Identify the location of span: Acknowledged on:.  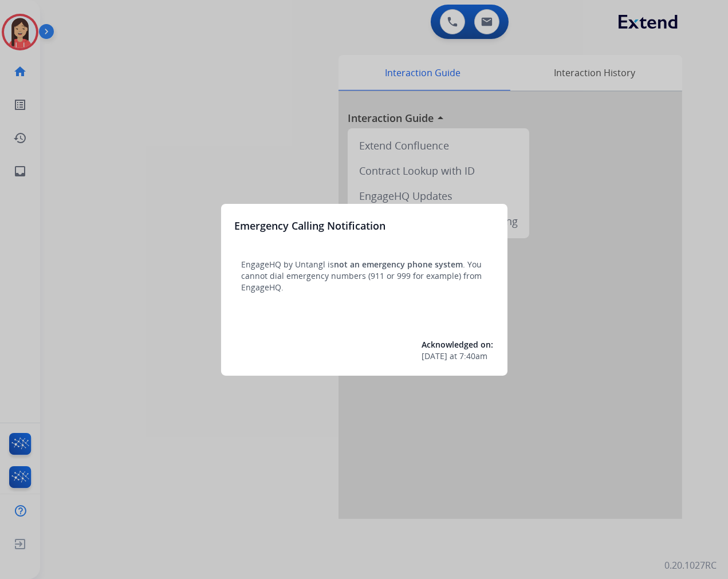
(458, 344).